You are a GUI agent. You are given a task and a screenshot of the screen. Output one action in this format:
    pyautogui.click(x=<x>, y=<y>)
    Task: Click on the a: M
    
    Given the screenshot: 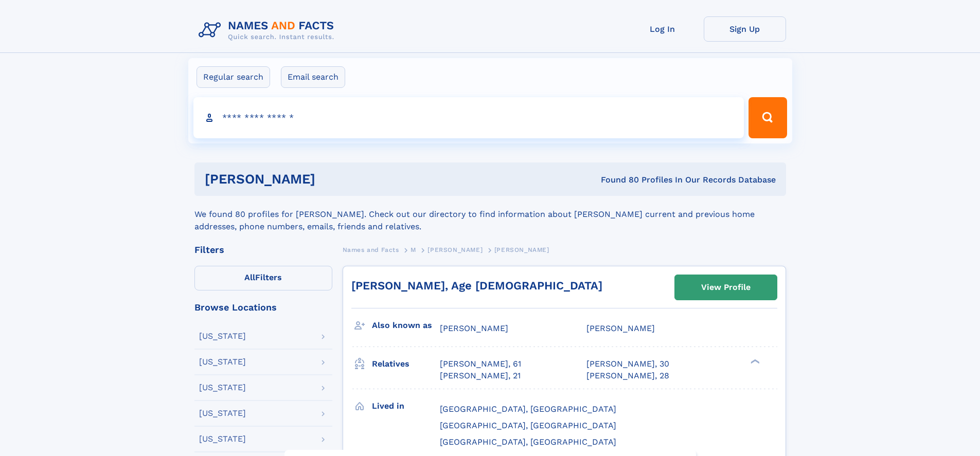 What is the action you would take?
    pyautogui.click(x=413, y=249)
    